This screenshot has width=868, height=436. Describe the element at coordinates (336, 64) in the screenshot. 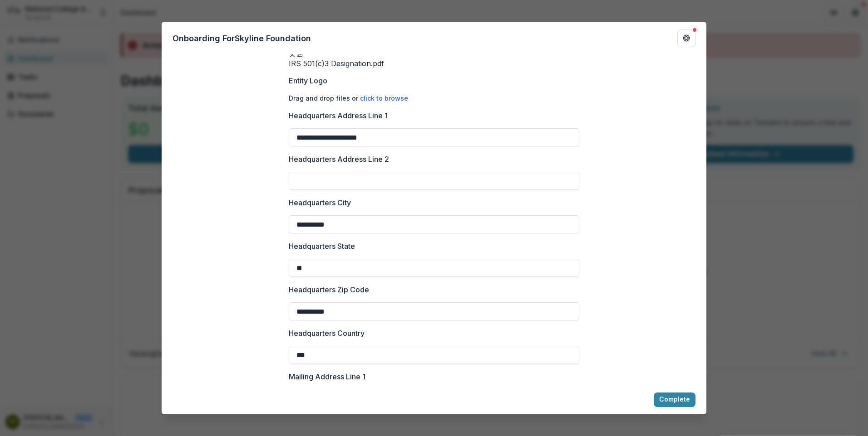

I see `span: IRS 501(c)3 Designation.pdf` at that location.